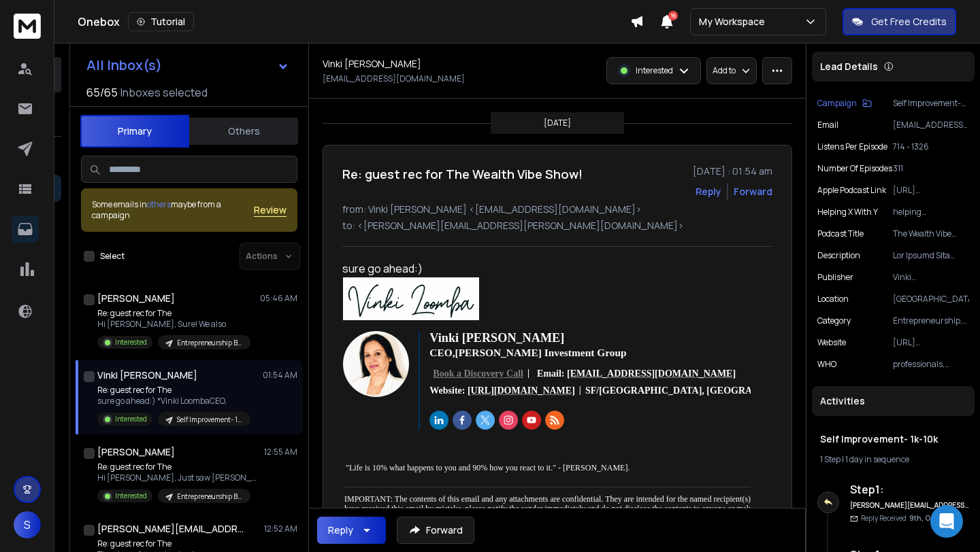  I want to click on p: 01:54 AM, so click(280, 375).